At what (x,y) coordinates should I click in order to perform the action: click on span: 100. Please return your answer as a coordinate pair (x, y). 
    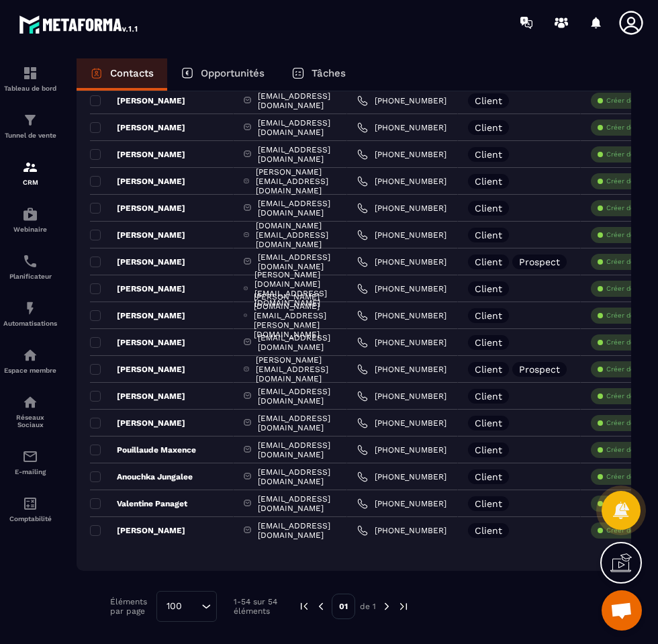
    Looking at the image, I should click on (174, 606).